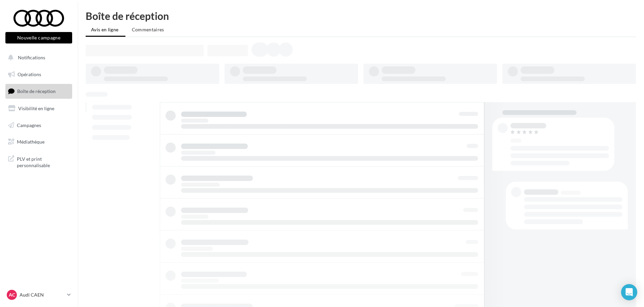 Image resolution: width=644 pixels, height=307 pixels. What do you see at coordinates (39, 91) in the screenshot?
I see `a: Boîte de réception` at bounding box center [39, 91].